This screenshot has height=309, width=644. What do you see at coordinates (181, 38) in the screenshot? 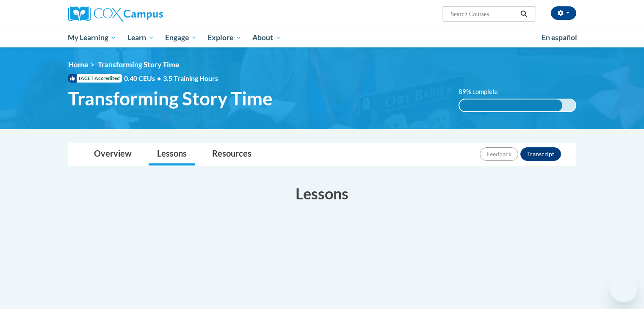
I see `span: Engage` at bounding box center [181, 38].